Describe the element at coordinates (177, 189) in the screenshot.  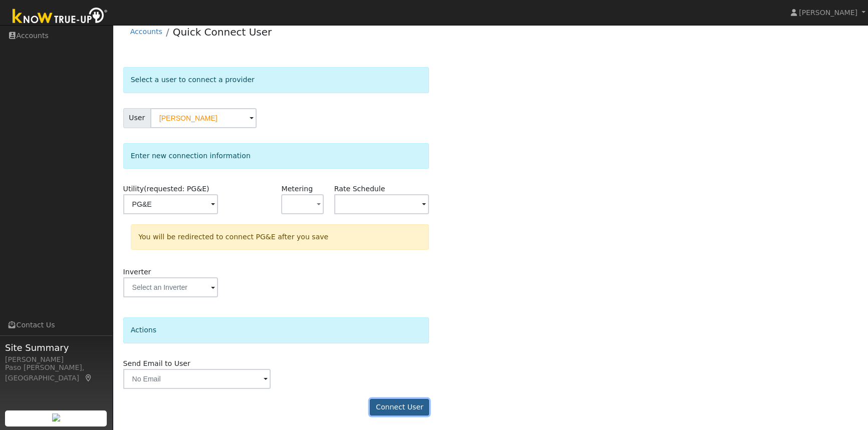
I see `span: (requested: PG&E)` at that location.